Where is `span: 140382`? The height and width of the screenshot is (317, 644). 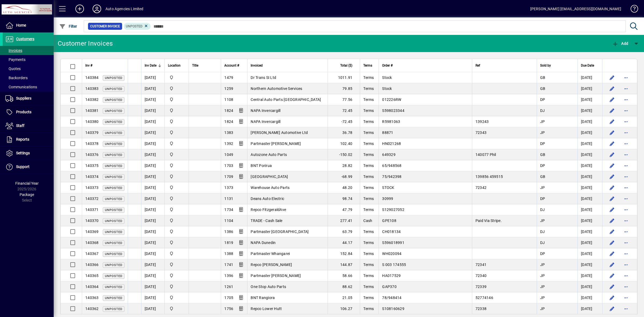
span: 140382 is located at coordinates (92, 99).